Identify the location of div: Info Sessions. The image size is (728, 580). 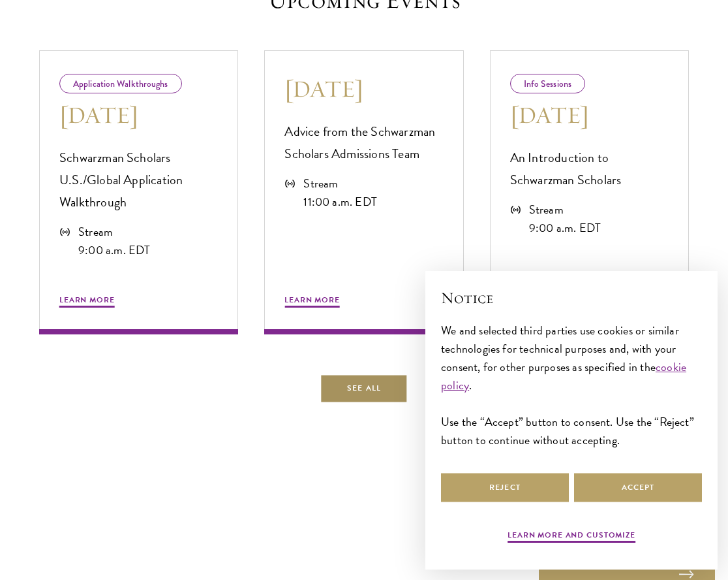
(547, 84).